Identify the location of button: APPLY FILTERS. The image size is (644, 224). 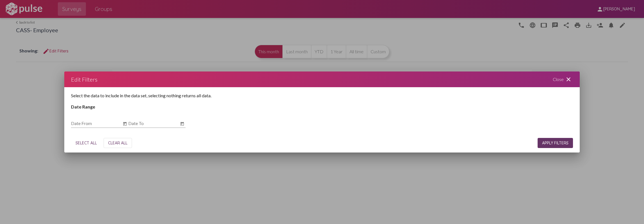
(555, 143).